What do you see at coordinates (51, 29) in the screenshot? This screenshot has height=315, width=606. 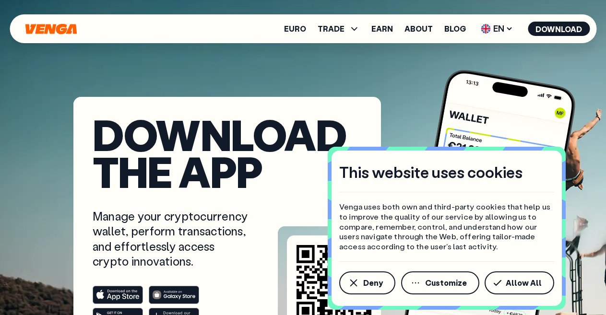 I see `svg: Home` at bounding box center [51, 29].